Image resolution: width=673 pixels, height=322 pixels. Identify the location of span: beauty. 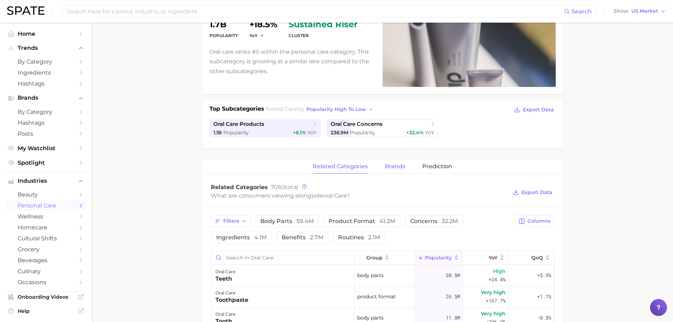
(46, 194).